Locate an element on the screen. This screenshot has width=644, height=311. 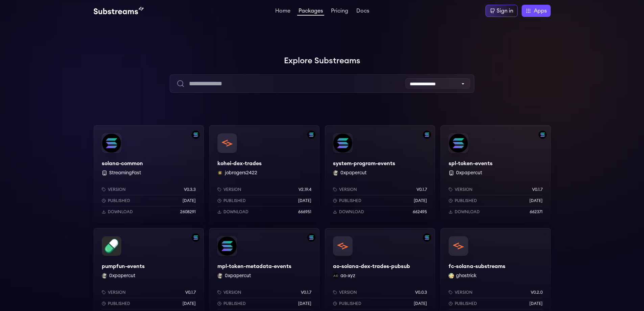
button: ao-xyz is located at coordinates (348, 276).